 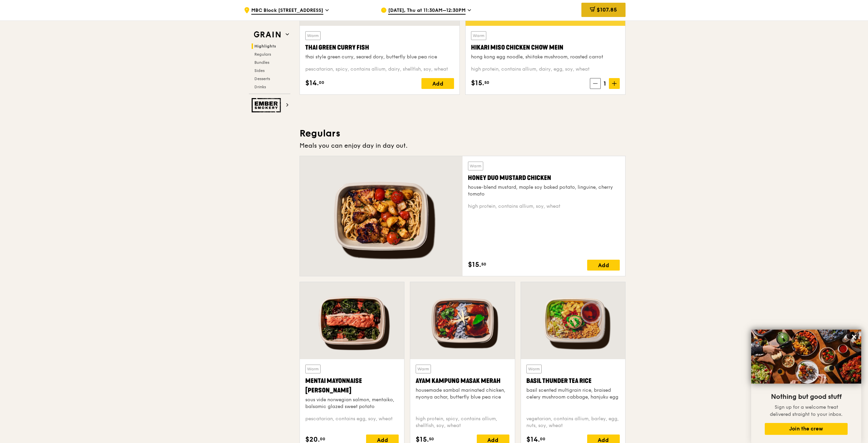 What do you see at coordinates (268, 105) in the screenshot?
I see `img: Ember Smokery web logo` at bounding box center [268, 105].